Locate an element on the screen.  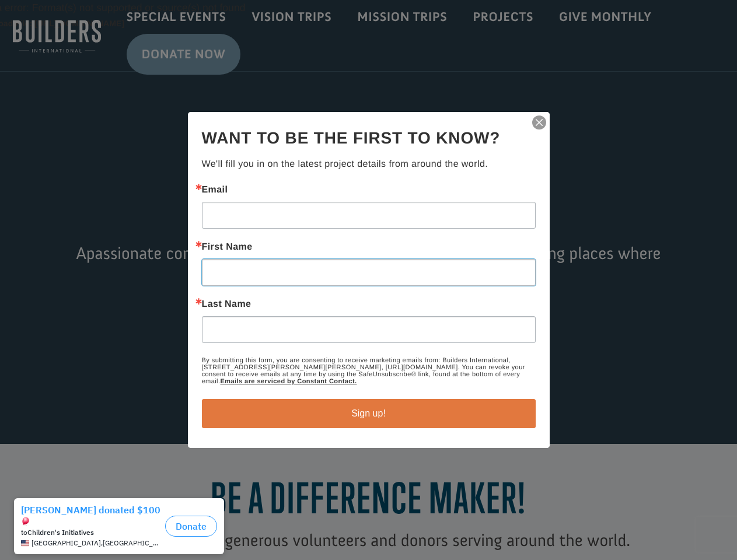
p: By submitting this form, you are consenting to receive marketing emails from: Builders Internatio... is located at coordinates (369, 371).